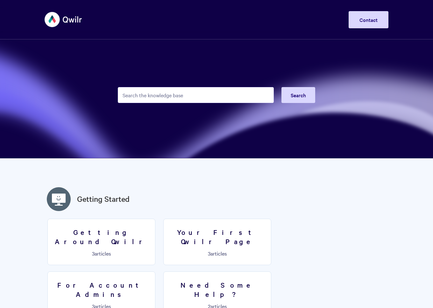 This screenshot has height=308, width=433. I want to click on h3: Getting Around Qwilr, so click(101, 237).